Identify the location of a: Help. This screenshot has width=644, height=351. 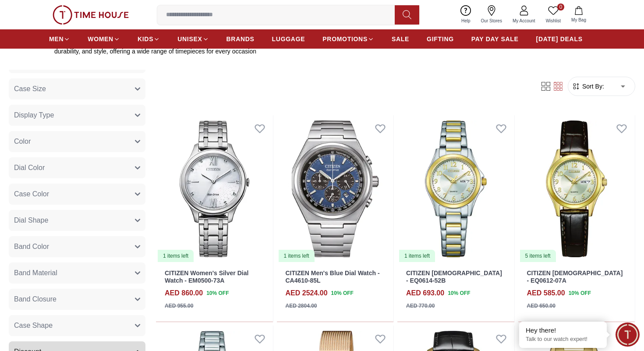
(466, 15).